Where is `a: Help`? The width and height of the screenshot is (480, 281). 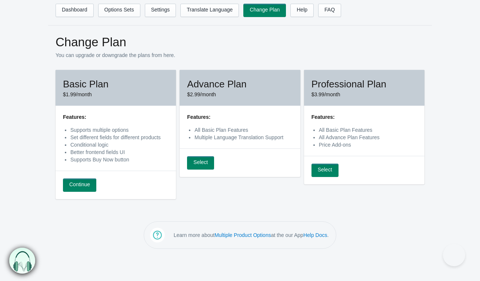 a: Help is located at coordinates (302, 10).